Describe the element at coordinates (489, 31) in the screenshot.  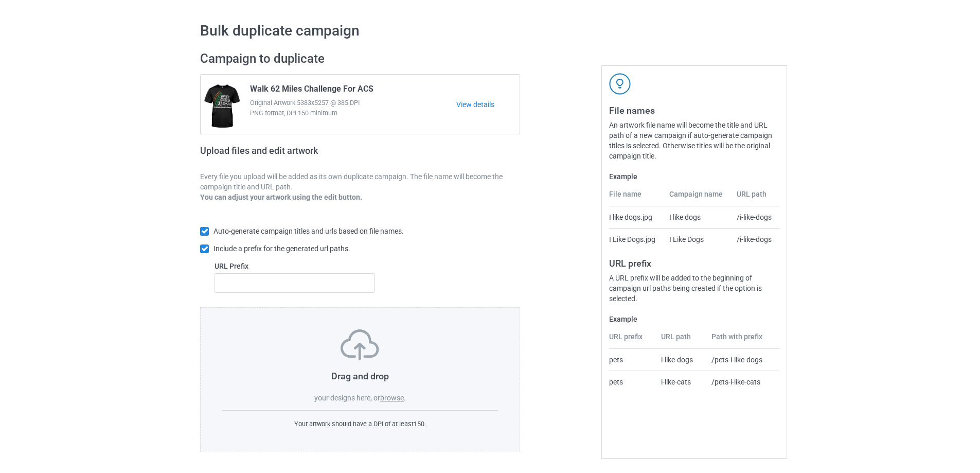
I see `h1: Bulk duplicate campaign` at that location.